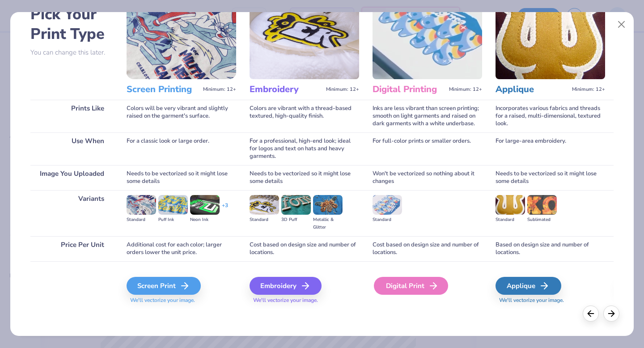  What do you see at coordinates (205, 219) in the screenshot?
I see `div: Neon Ink` at bounding box center [205, 219].